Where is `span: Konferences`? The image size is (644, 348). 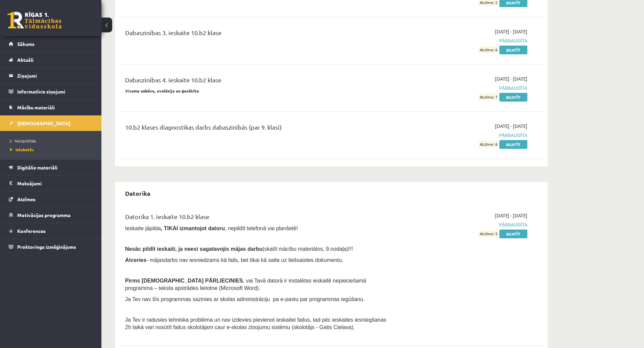 span: Konferences is located at coordinates (31, 231).